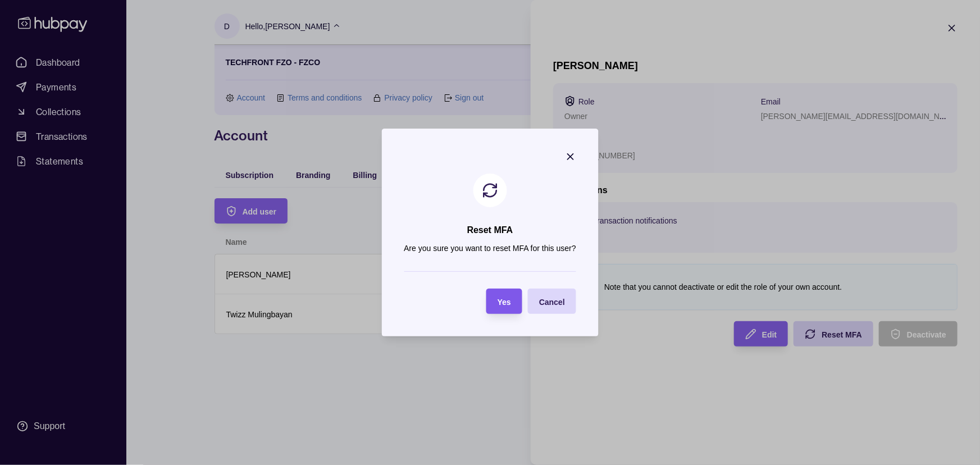 The image size is (980, 465). I want to click on span: Cancel, so click(552, 302).